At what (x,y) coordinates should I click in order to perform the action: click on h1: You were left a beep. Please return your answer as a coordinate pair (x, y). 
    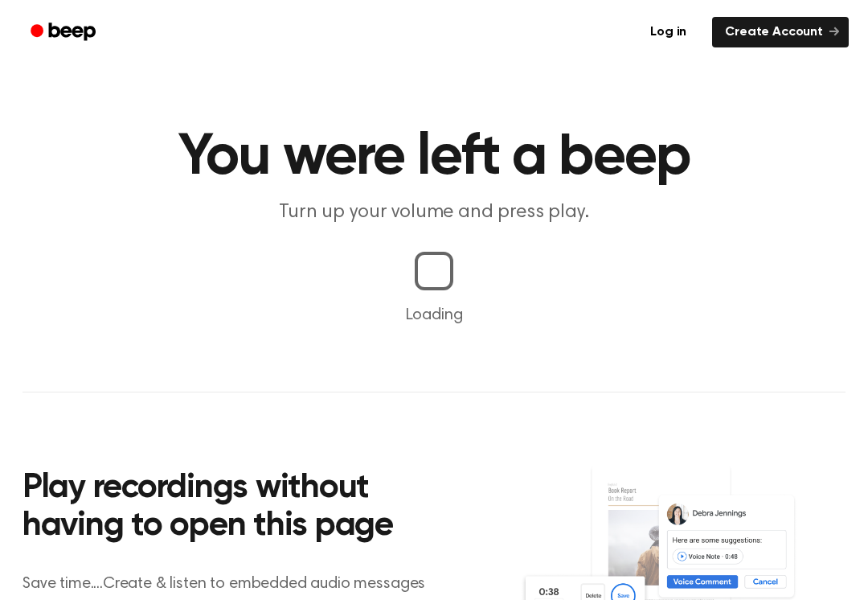
    Looking at the image, I should click on (434, 157).